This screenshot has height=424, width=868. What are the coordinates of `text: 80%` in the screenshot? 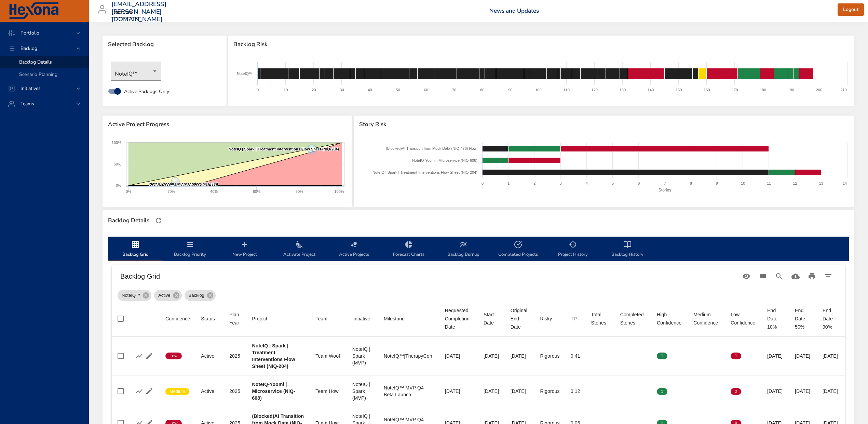 It's located at (299, 191).